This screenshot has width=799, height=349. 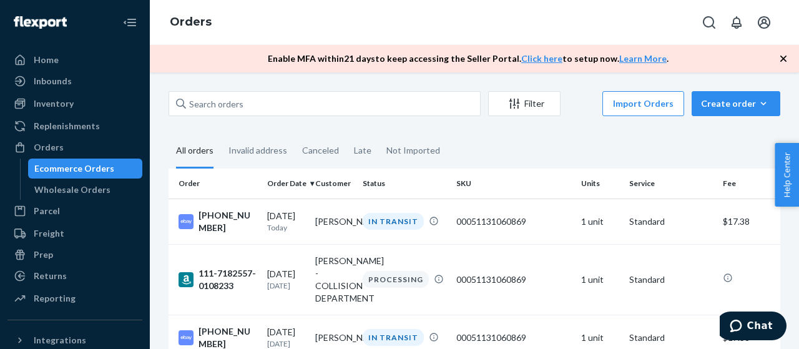 I want to click on input: Search orders, so click(x=325, y=104).